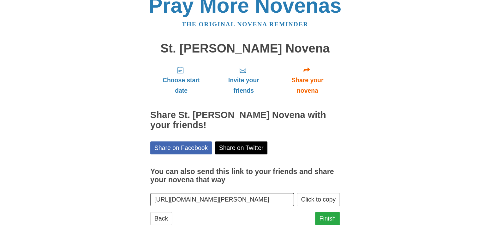 Image resolution: width=490 pixels, height=243 pixels. I want to click on button: Click to copy, so click(318, 199).